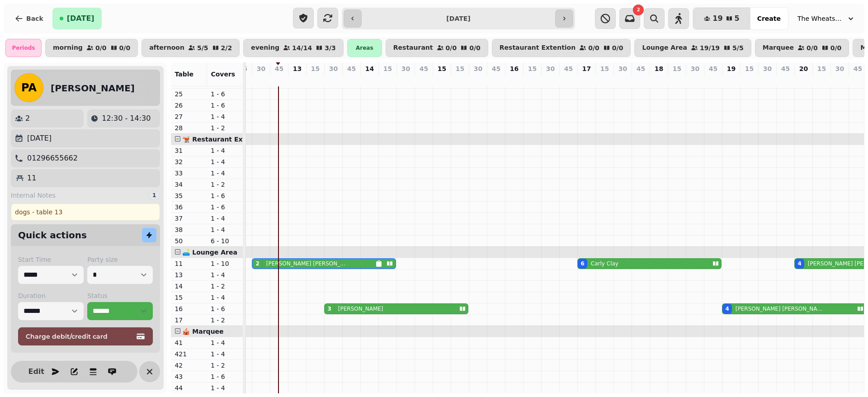 This screenshot has width=868, height=397. Describe the element at coordinates (562, 48) in the screenshot. I see `button: Restaurant Extention0/00/0` at that location.